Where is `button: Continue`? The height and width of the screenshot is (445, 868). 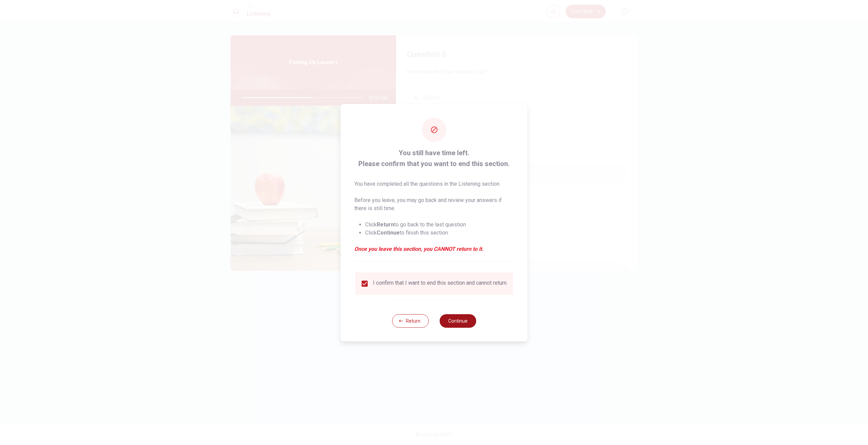
button: Continue is located at coordinates (458, 321).